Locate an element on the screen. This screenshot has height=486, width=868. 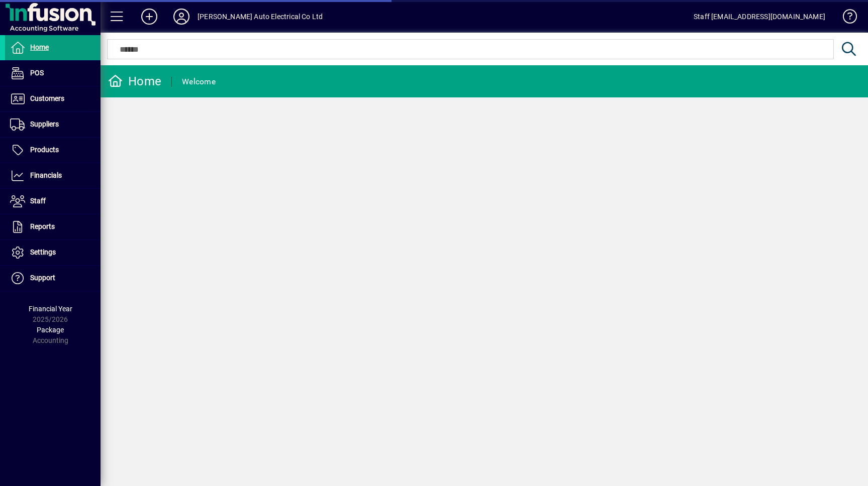
span: Staff is located at coordinates (38, 201).